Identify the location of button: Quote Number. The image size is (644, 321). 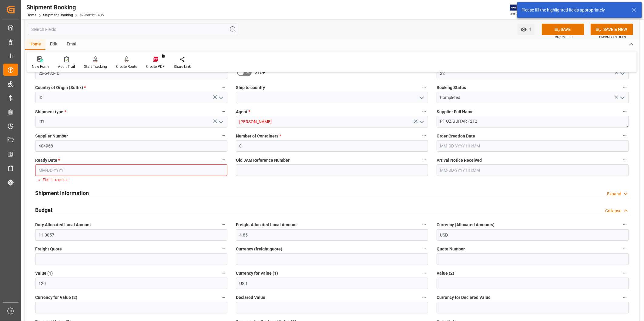
(625, 249).